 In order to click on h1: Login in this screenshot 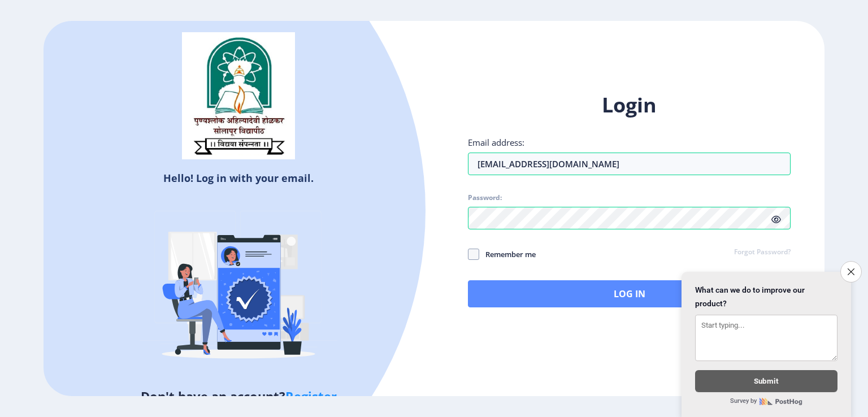, I will do `click(628, 105)`.